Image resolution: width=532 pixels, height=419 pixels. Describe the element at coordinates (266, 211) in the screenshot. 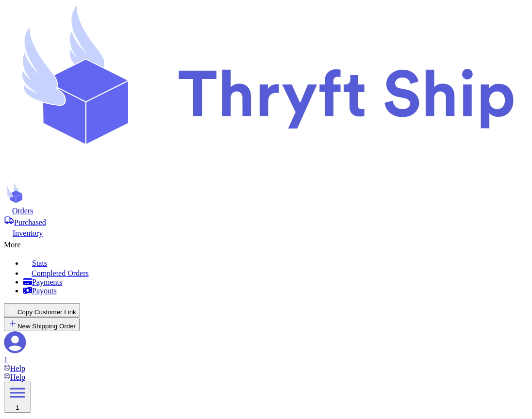

I see `a: Orders` at that location.